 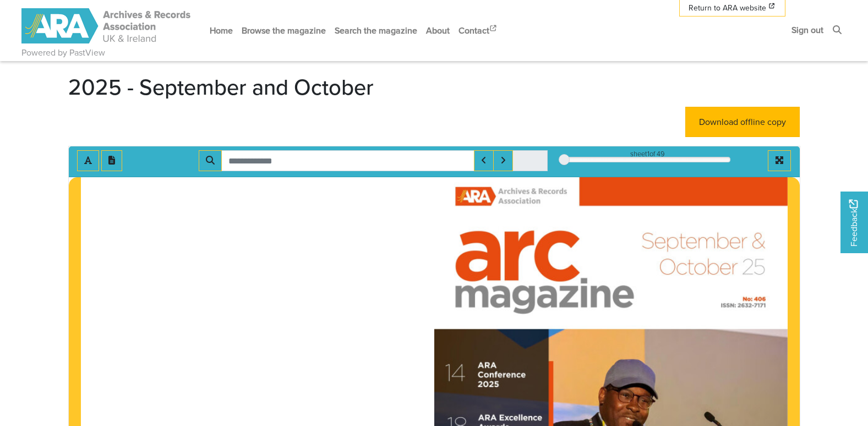 I want to click on a: Would you like to provide feedback?, so click(x=855, y=222).